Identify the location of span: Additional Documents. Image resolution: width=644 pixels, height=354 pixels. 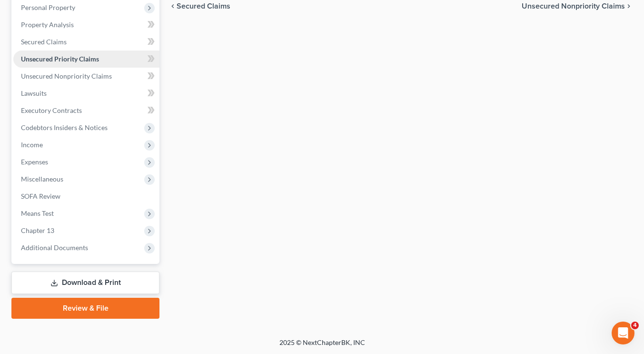
(54, 247).